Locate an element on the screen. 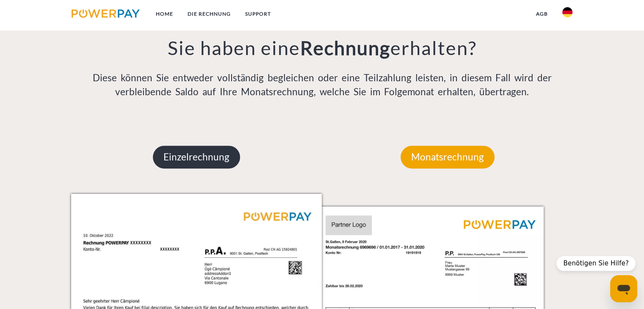 The height and width of the screenshot is (309, 644). img: logo-powerpay.svg is located at coordinates (105, 13).